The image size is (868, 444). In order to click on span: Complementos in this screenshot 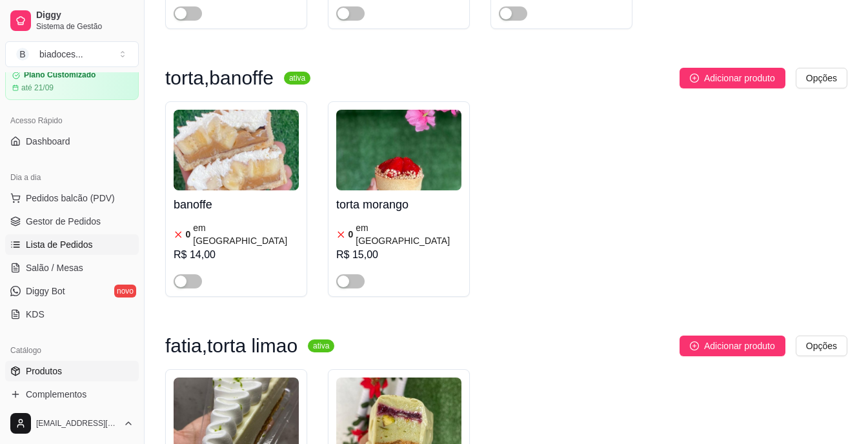, I will do `click(56, 394)`.